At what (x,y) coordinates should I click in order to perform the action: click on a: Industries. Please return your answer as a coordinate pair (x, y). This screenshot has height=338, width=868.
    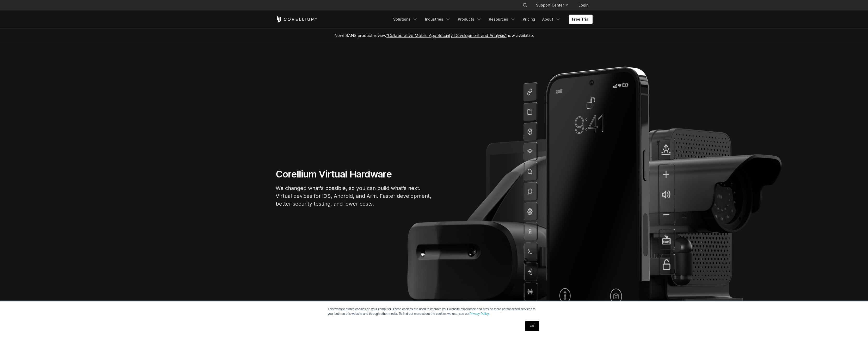
    Looking at the image, I should click on (437, 19).